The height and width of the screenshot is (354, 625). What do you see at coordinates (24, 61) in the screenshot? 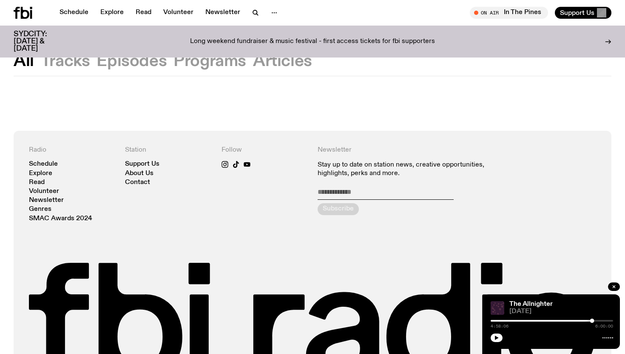
I see `button: All` at bounding box center [24, 61].